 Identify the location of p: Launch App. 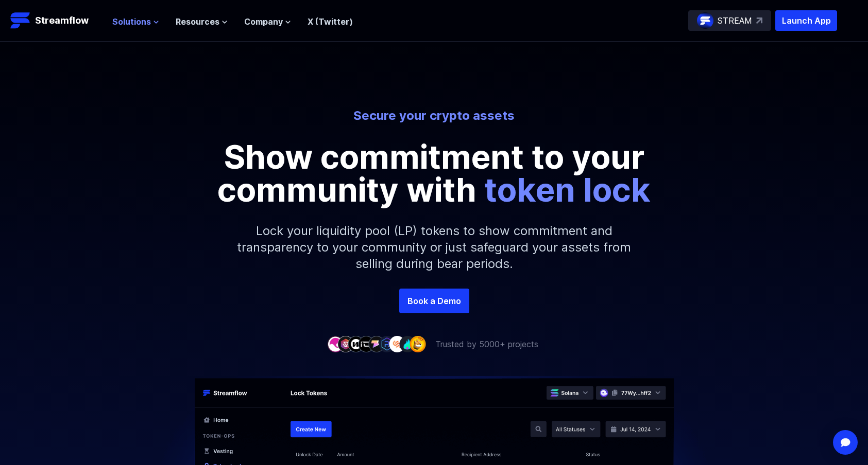
(806, 21).